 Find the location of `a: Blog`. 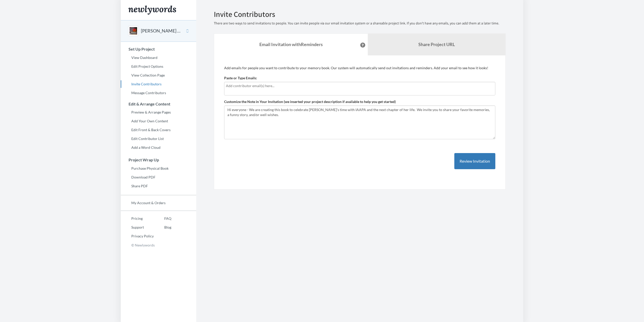

a: Blog is located at coordinates (162, 227).